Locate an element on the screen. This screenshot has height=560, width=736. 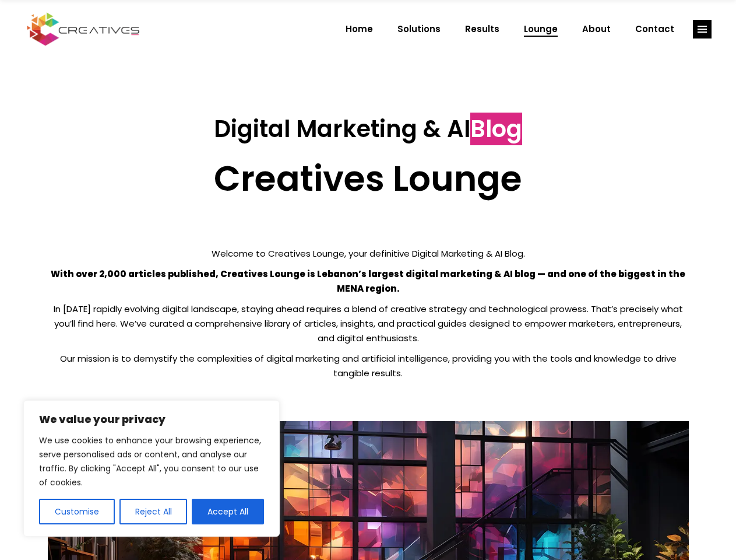
a: About is located at coordinates (597, 29).